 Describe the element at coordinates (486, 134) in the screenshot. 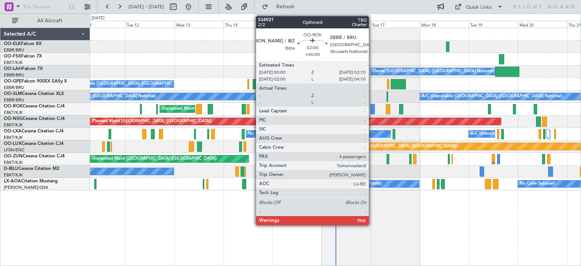

I see `div: A/C Unavailable` at that location.